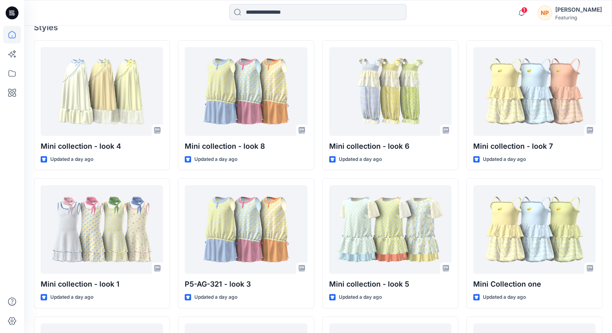 Image resolution: width=612 pixels, height=333 pixels. I want to click on a: Mini collection - look 4, so click(102, 91).